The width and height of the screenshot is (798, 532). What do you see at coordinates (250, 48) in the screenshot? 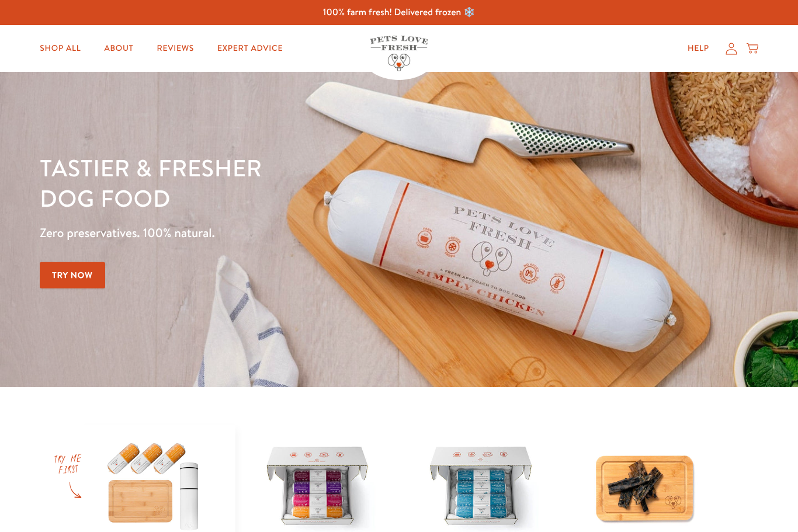
I see `a: Expert Advice` at bounding box center [250, 48].